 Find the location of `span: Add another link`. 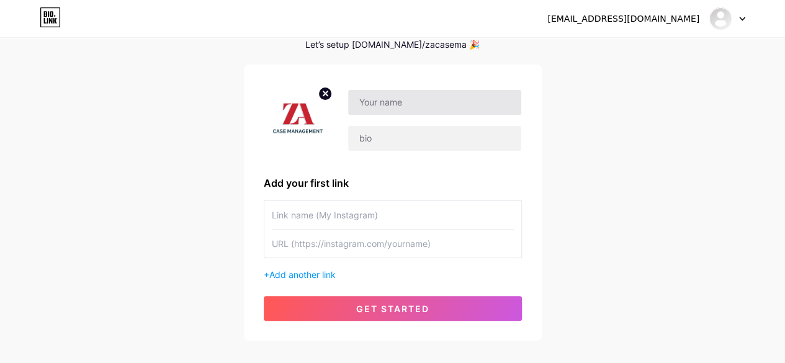

span: Add another link is located at coordinates (302, 274).